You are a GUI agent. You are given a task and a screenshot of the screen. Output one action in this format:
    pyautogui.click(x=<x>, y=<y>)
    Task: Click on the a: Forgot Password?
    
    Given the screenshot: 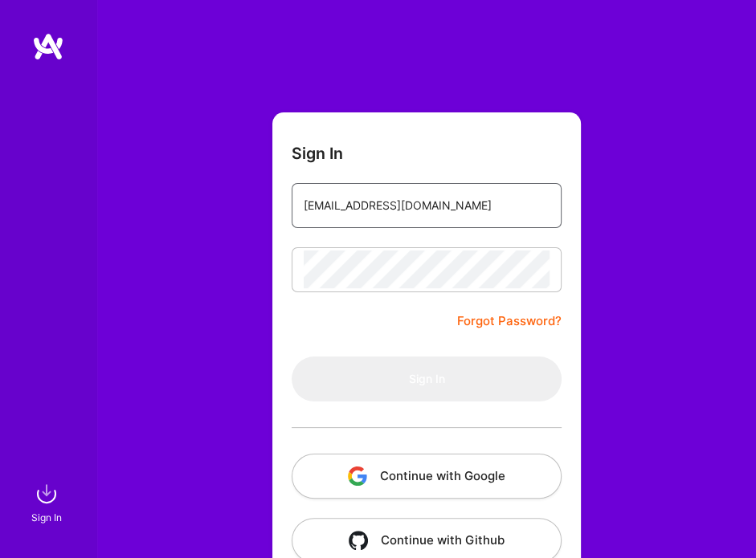 What is the action you would take?
    pyautogui.click(x=509, y=321)
    